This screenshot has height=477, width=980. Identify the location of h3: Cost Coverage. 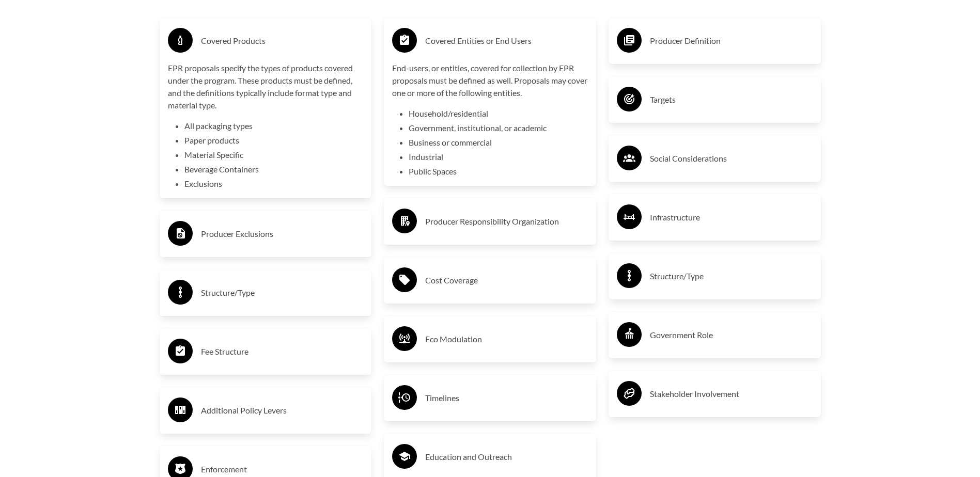
(506, 280).